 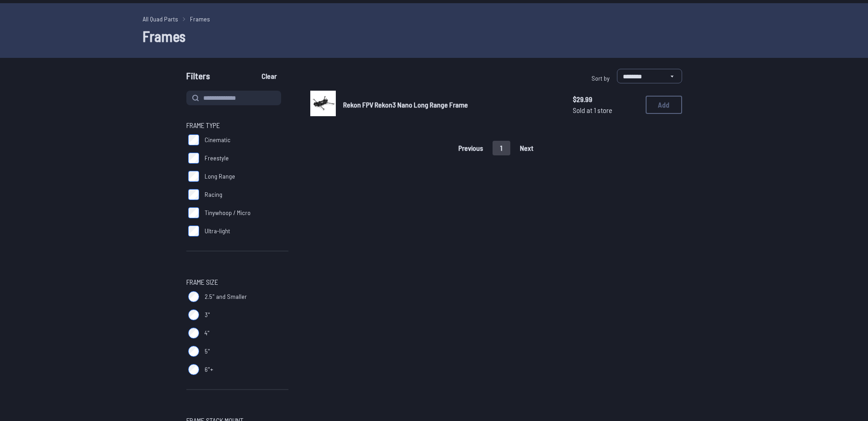 What do you see at coordinates (226, 296) in the screenshot?
I see `span: 2.5" and Smaller` at bounding box center [226, 296].